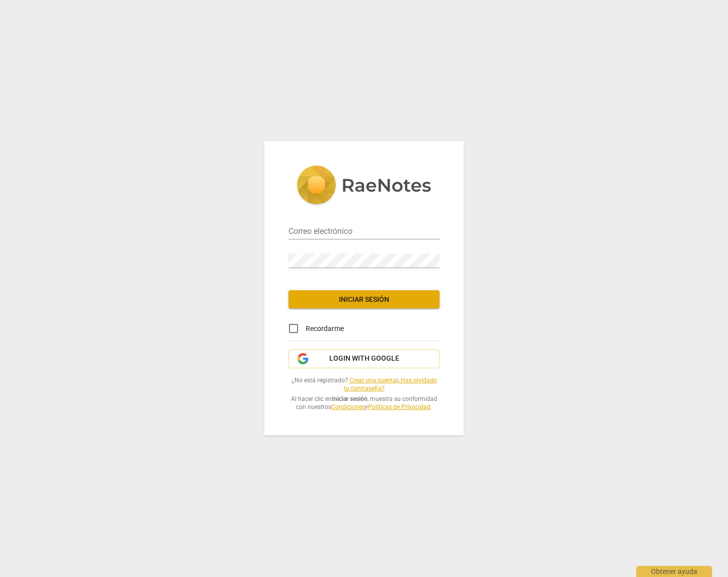  What do you see at coordinates (324, 328) in the screenshot?
I see `span: Recordarme` at bounding box center [324, 328].